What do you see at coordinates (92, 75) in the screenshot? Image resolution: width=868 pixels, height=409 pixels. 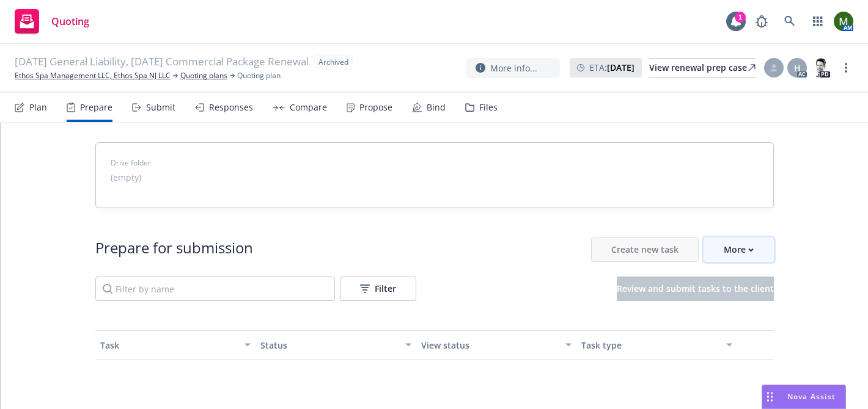 I see `a: Ethos Spa Management LLC, Ethos Spa NJ LLC` at bounding box center [92, 75].